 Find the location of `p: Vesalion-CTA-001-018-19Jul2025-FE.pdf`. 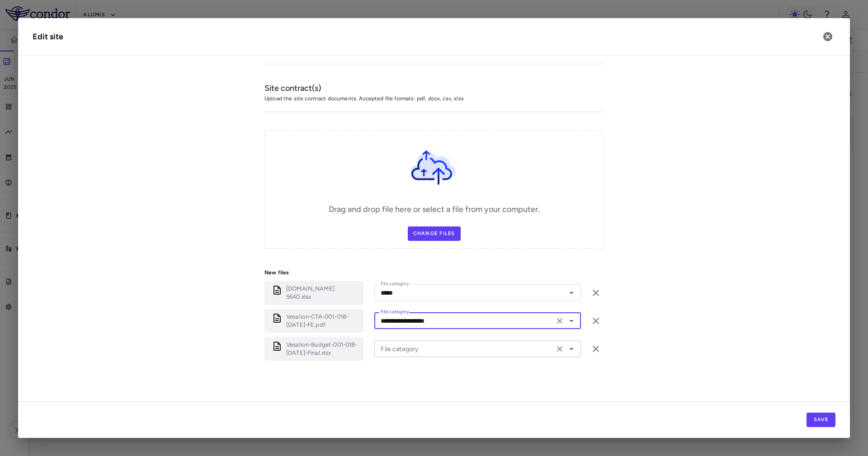

p: Vesalion-CTA-001-018-19Jul2025-FE.pdf is located at coordinates (323, 321).